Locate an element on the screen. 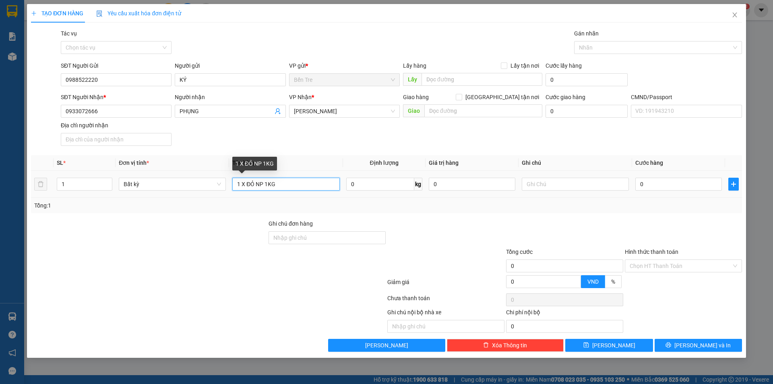 This screenshot has height=384, width=773. input: 0 is located at coordinates (472, 184).